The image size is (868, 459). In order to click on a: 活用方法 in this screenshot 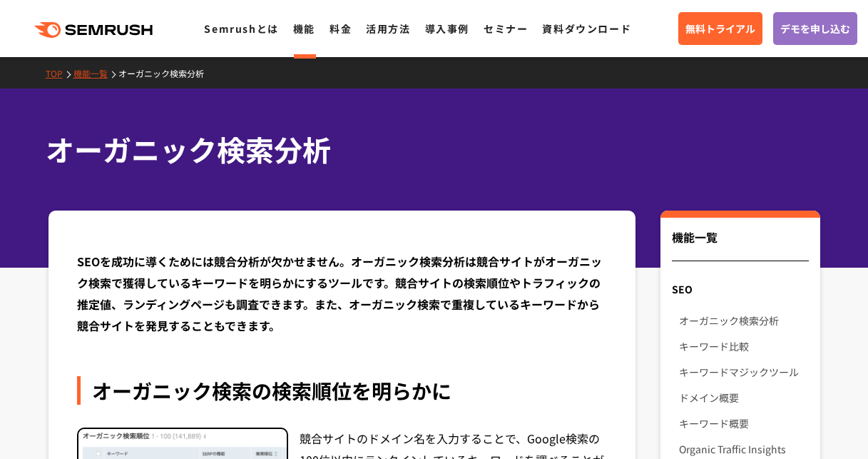, I will do `click(388, 29)`.